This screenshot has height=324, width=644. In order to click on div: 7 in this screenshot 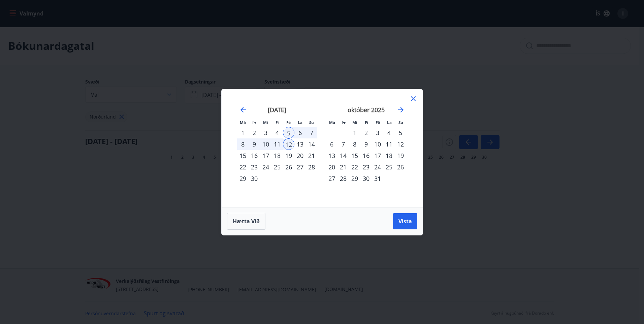, I will do `click(343, 144)`.